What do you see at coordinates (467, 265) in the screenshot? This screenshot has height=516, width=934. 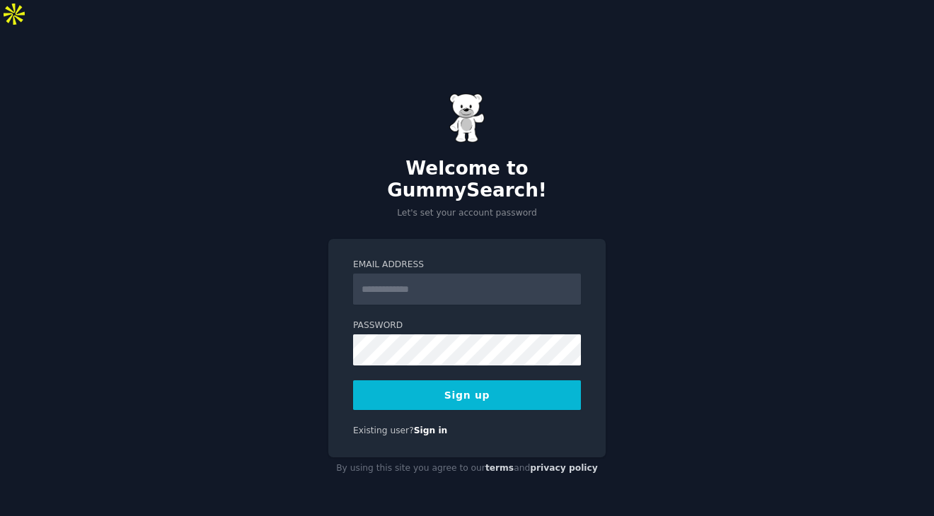 I see `label: Email Address` at bounding box center [467, 265].